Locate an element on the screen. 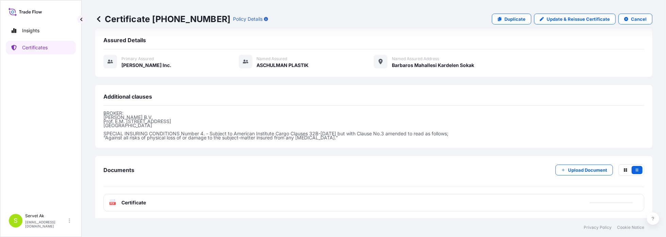 This screenshot has height=237, width=666. p: Servet Ak is located at coordinates (46, 216).